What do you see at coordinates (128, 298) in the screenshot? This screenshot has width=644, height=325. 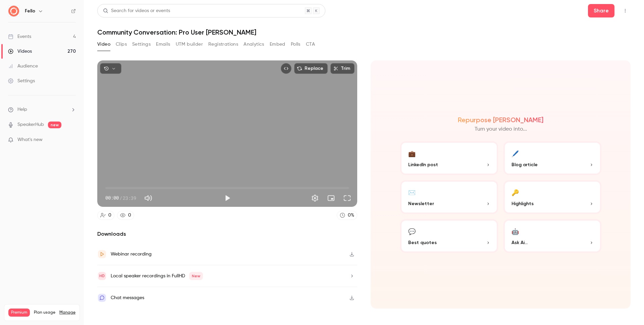 I see `div: Chat messages` at bounding box center [128, 298].